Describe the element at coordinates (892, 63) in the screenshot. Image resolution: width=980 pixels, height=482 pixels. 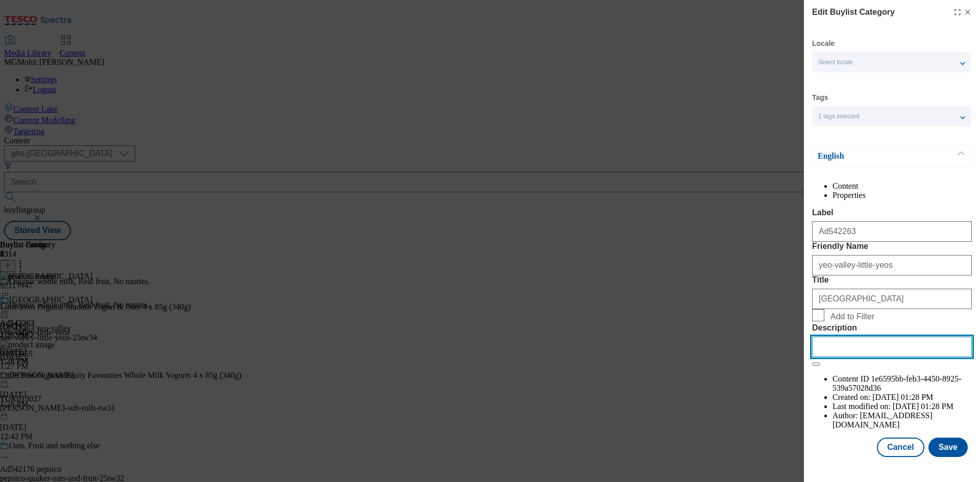
I see `button: Select locale` at that location.